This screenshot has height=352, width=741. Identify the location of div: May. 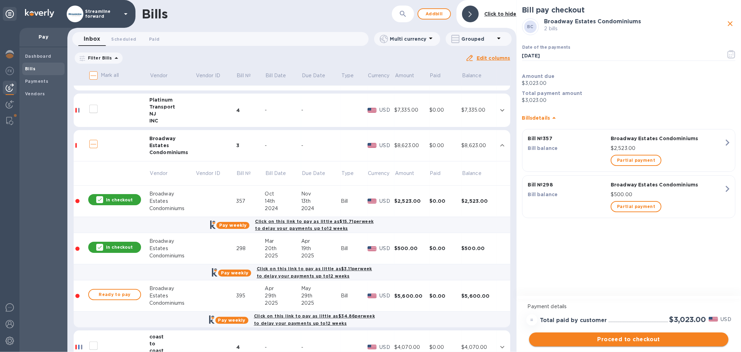
(321, 288).